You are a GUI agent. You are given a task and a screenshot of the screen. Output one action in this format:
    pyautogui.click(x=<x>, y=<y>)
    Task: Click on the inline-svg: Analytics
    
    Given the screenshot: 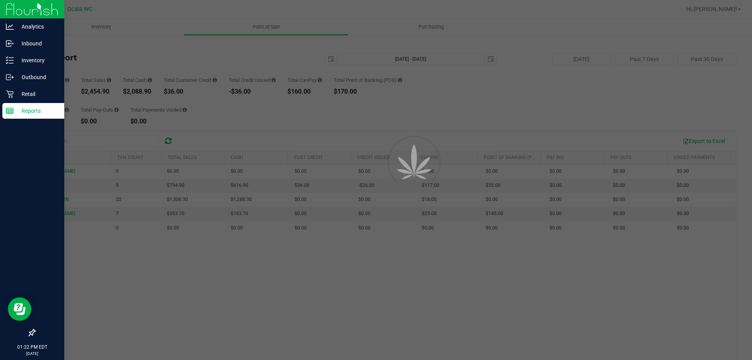 What is the action you would take?
    pyautogui.click(x=10, y=27)
    